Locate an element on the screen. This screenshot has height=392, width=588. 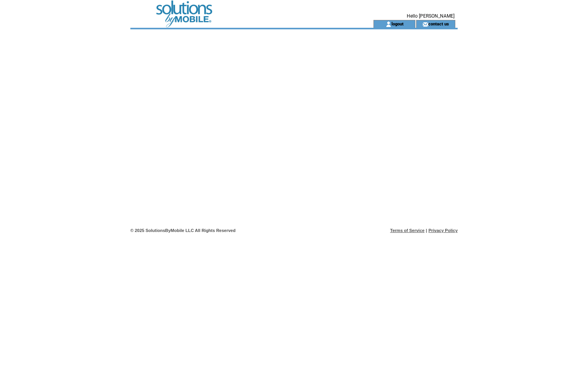
img: account_icon.gif is located at coordinates (388, 24).